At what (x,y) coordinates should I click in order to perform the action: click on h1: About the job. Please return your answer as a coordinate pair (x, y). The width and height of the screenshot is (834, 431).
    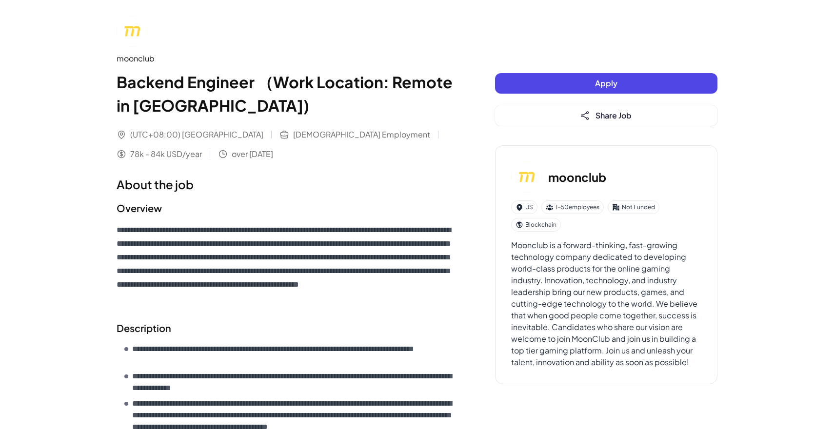
    Looking at the image, I should click on (286, 184).